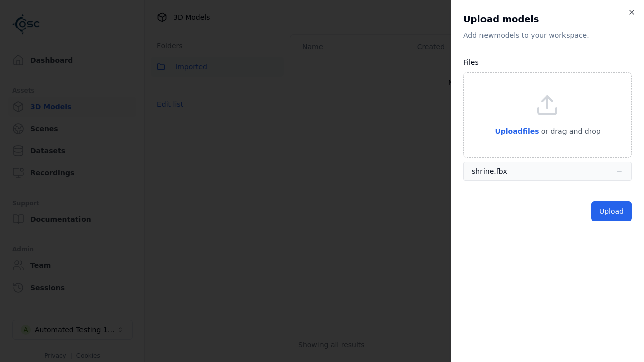 Image resolution: width=644 pixels, height=362 pixels. Describe the element at coordinates (611, 212) in the screenshot. I see `button: Upload` at that location.